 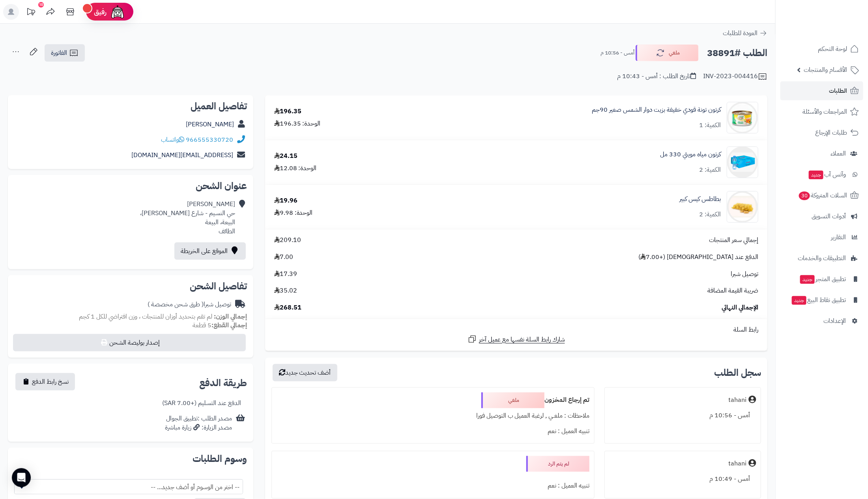 What do you see at coordinates (822, 91) in the screenshot?
I see `a: الطلبات` at bounding box center [822, 91].